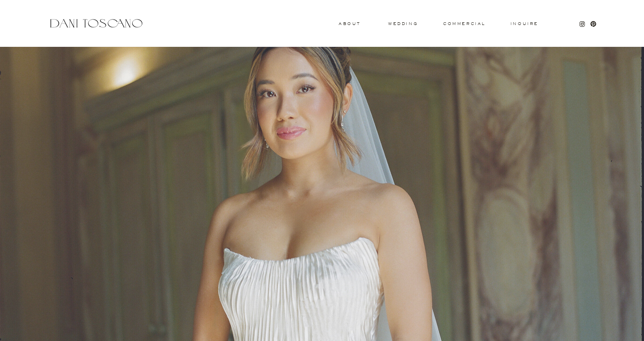 Image resolution: width=644 pixels, height=341 pixels. Describe the element at coordinates (525, 24) in the screenshot. I see `h3: Inquire` at that location.